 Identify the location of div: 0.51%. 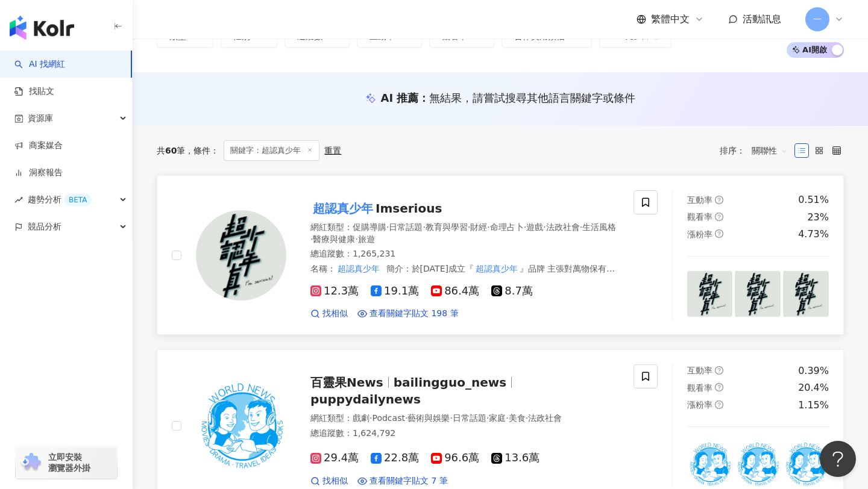
(813, 200).